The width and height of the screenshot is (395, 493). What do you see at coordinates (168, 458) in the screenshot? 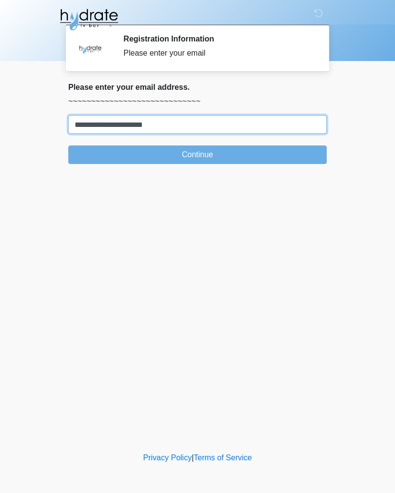
I see `a: Privacy Policy` at bounding box center [168, 458].